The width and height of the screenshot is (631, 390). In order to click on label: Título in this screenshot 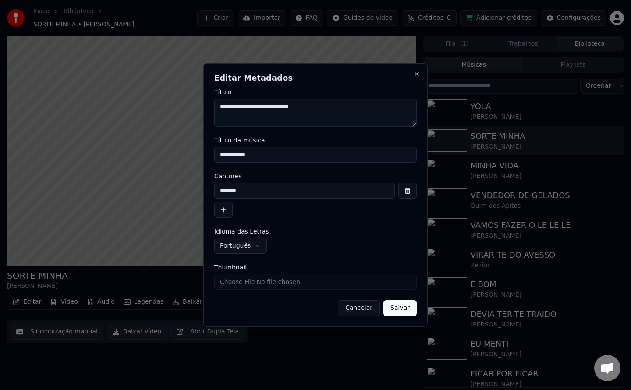, I will do `click(316, 92)`.